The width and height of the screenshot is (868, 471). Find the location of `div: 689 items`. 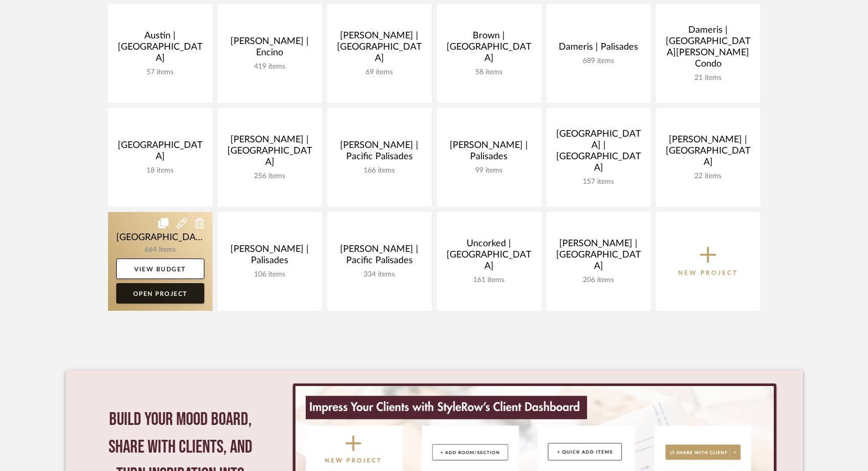

div: 689 items is located at coordinates (599, 61).